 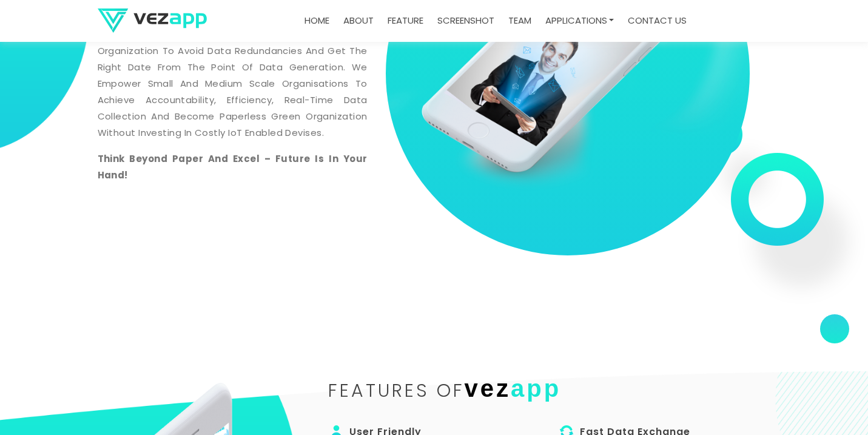 I want to click on a: feature, so click(x=405, y=21).